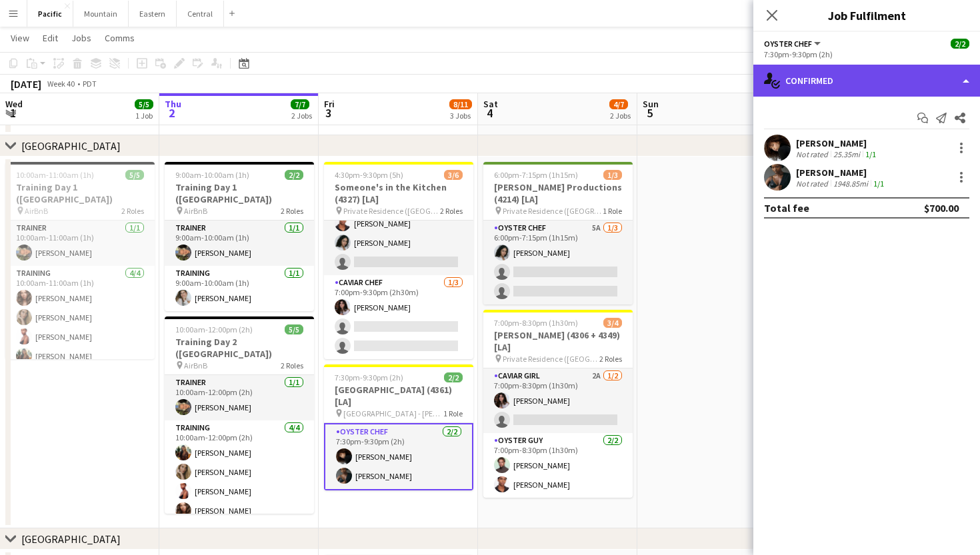  I want to click on span: 10:00am-12:00pm (2h), so click(214, 330).